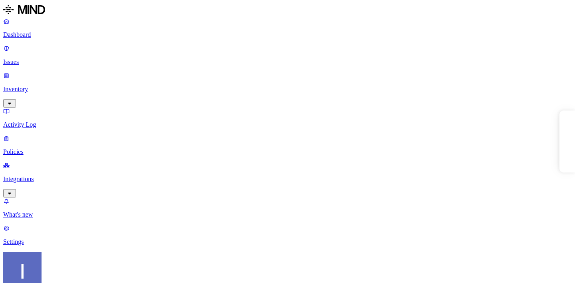 Image resolution: width=575 pixels, height=283 pixels. What do you see at coordinates (288, 118) in the screenshot?
I see `a: Activity Log` at bounding box center [288, 118].